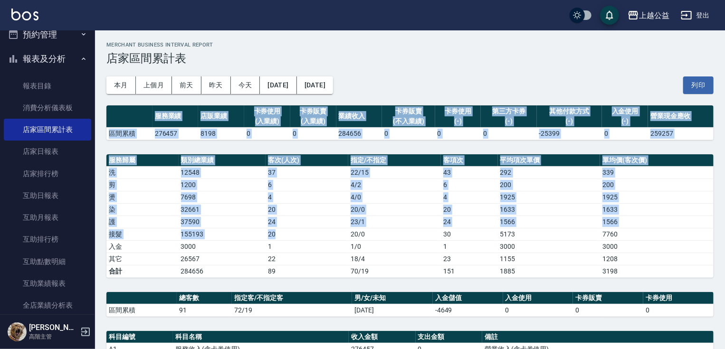 The image size is (725, 349). Describe the element at coordinates (394, 161) in the screenshot. I see `th: 指定/不指定` at that location.